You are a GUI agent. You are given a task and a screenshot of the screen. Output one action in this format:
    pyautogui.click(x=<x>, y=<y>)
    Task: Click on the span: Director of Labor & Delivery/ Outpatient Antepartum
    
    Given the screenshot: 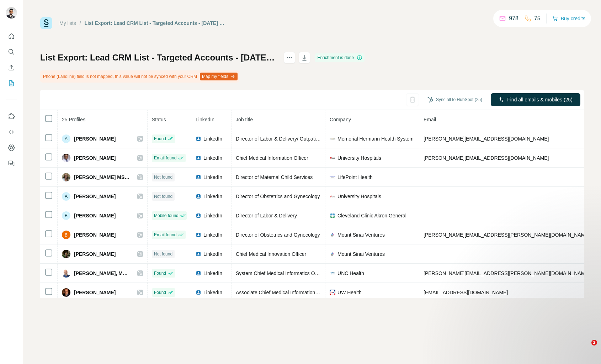 What is the action you would take?
    pyautogui.click(x=293, y=139)
    